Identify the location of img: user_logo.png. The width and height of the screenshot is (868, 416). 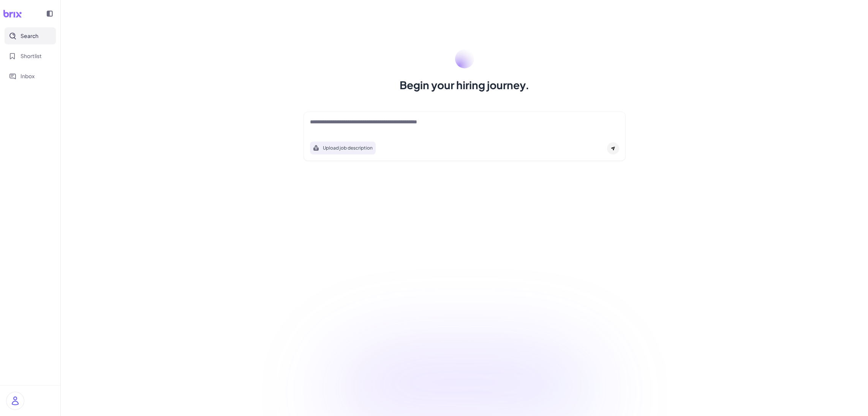
(15, 401).